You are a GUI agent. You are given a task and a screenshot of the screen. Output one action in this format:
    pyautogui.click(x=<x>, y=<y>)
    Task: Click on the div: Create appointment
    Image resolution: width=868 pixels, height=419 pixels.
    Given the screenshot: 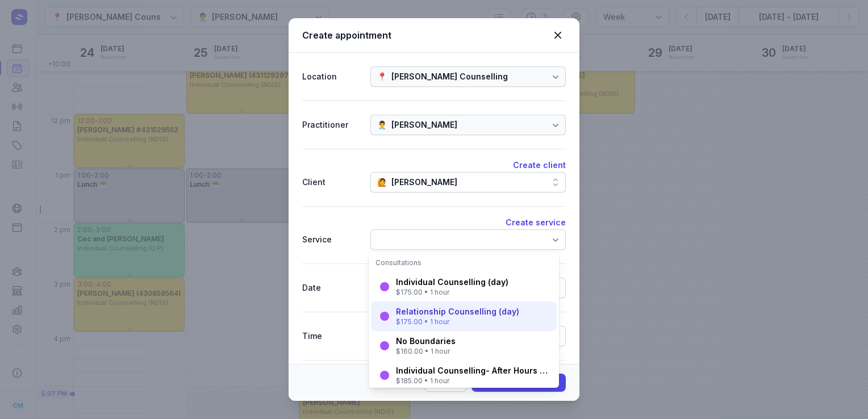 What is the action you would take?
    pyautogui.click(x=426, y=35)
    